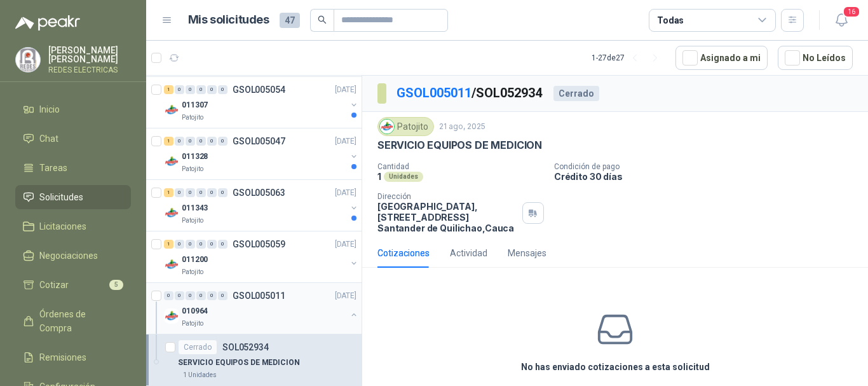 The height and width of the screenshot is (386, 868). Describe the element at coordinates (49, 139) in the screenshot. I see `span: Chat` at that location.